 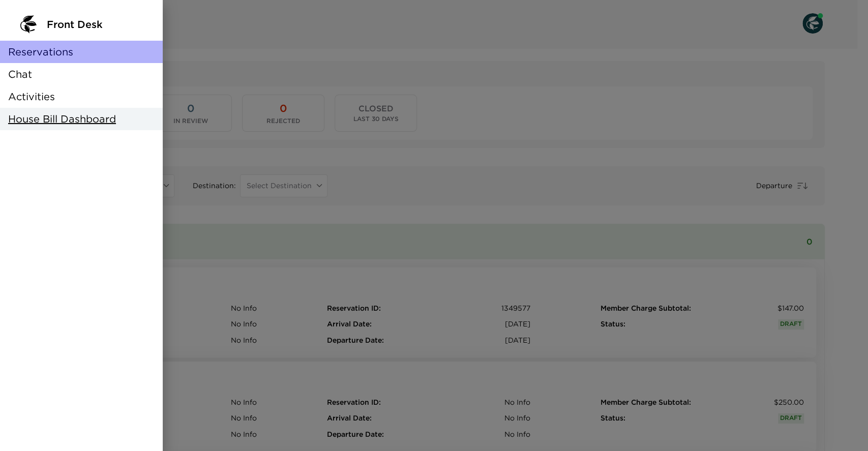 What do you see at coordinates (31, 97) in the screenshot?
I see `span: Activities` at bounding box center [31, 97].